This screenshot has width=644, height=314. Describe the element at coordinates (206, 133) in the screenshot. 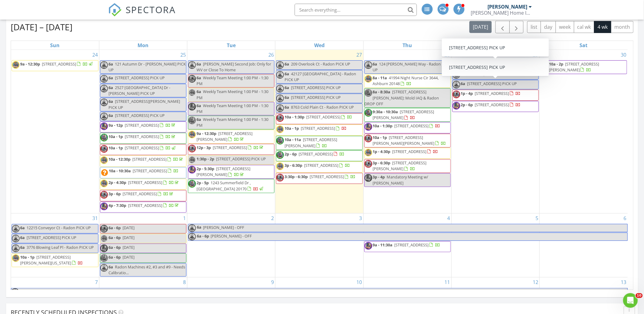

I see `span: 9a - 12:30p` at that location.